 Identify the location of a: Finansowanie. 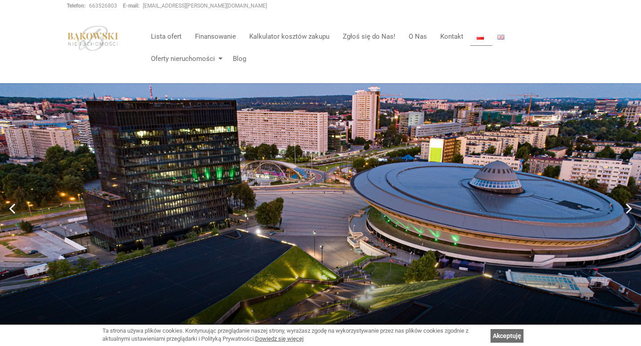
(216, 37).